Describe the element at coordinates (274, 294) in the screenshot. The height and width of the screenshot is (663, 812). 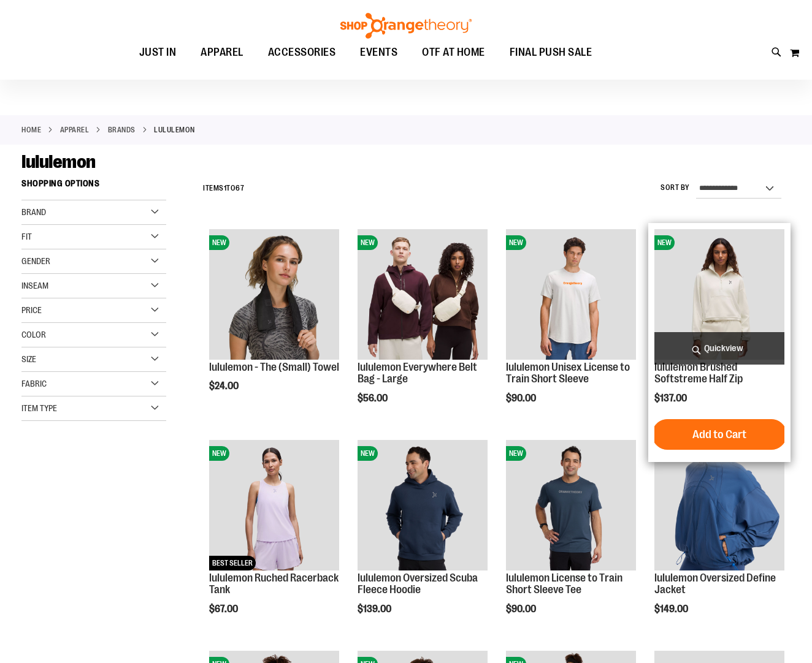
I see `img: lululemon - The (Small) Towel` at that location.